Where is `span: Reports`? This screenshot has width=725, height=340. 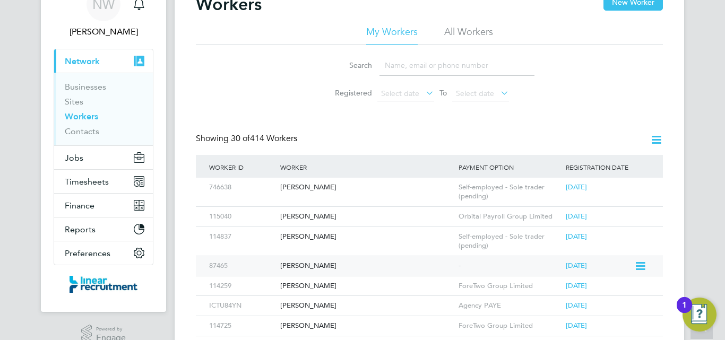 span: Reports is located at coordinates (80, 229).